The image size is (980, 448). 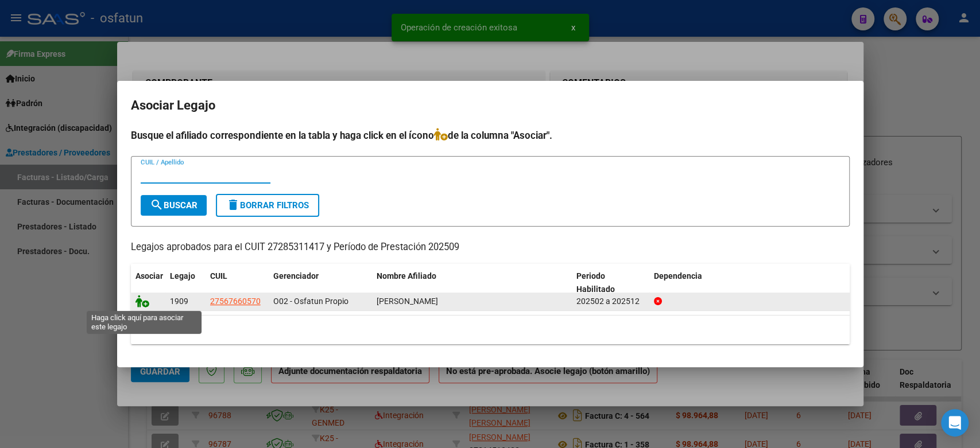 What do you see at coordinates (174, 205) in the screenshot?
I see `button: Buscar` at bounding box center [174, 205].